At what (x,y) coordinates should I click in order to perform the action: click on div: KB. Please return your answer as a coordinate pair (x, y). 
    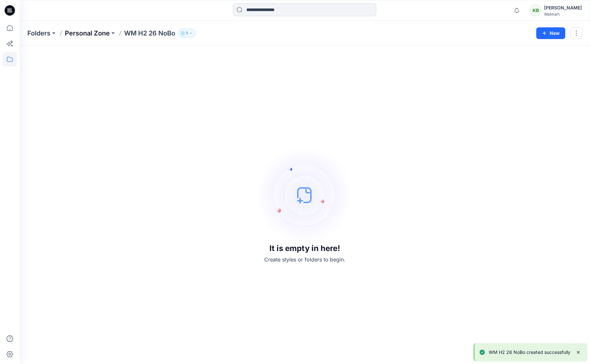
    Looking at the image, I should click on (536, 10).